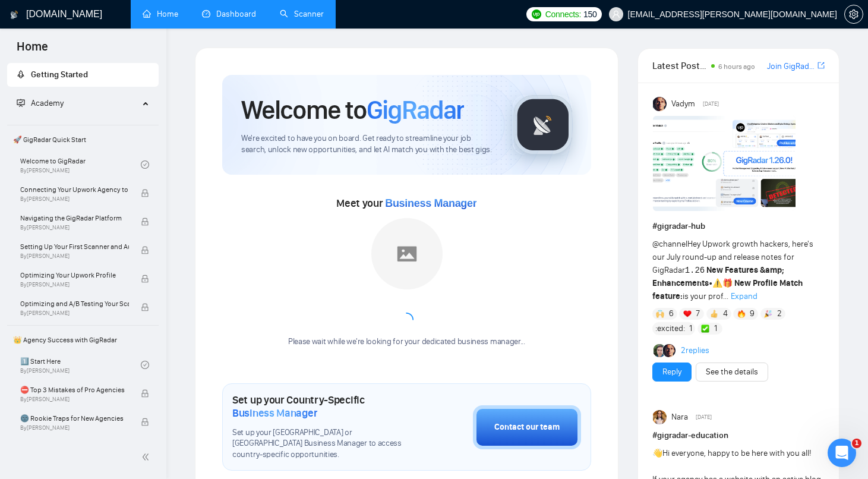 The image size is (868, 479). I want to click on button: See the details, so click(732, 372).